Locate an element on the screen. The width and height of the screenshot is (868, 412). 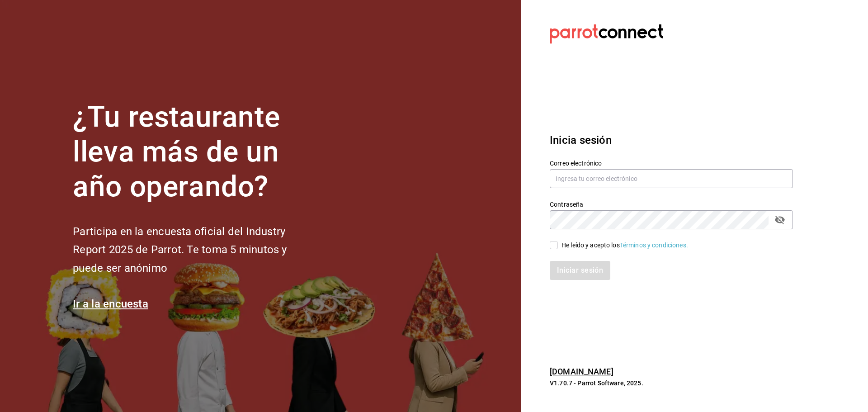
label: Contraseña is located at coordinates (671, 205).